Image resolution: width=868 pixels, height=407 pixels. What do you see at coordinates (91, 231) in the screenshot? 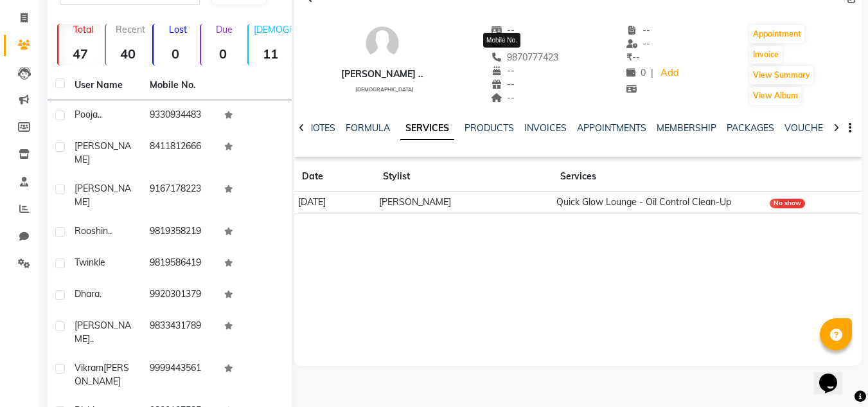
I see `span: Rooshin` at bounding box center [91, 231].